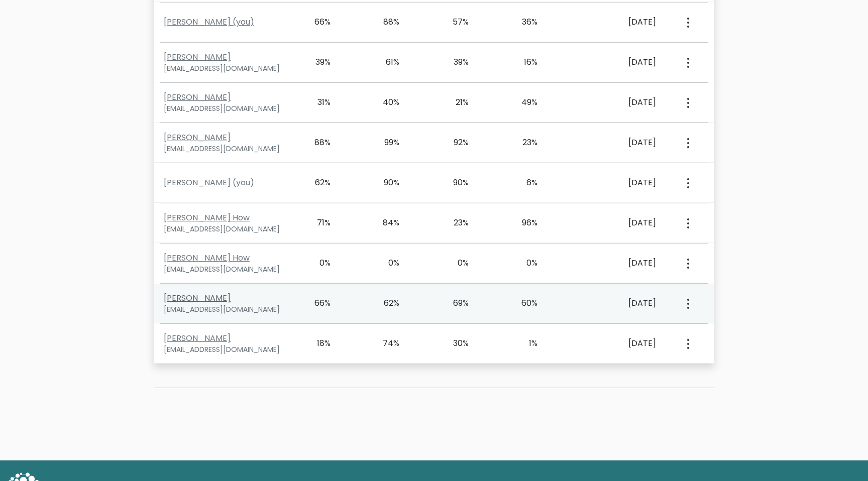 The height and width of the screenshot is (481, 868). Describe the element at coordinates (316, 344) in the screenshot. I see `div: 18%` at that location.